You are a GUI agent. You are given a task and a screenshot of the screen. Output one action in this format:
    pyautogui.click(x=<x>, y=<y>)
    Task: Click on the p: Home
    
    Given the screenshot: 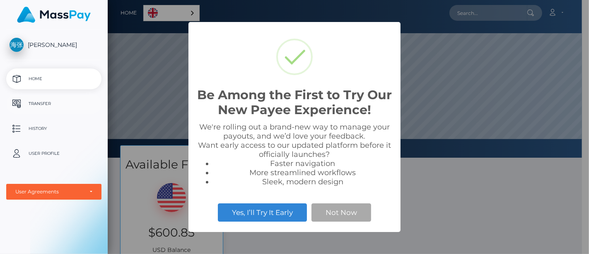 What is the action you would take?
    pyautogui.click(x=54, y=79)
    